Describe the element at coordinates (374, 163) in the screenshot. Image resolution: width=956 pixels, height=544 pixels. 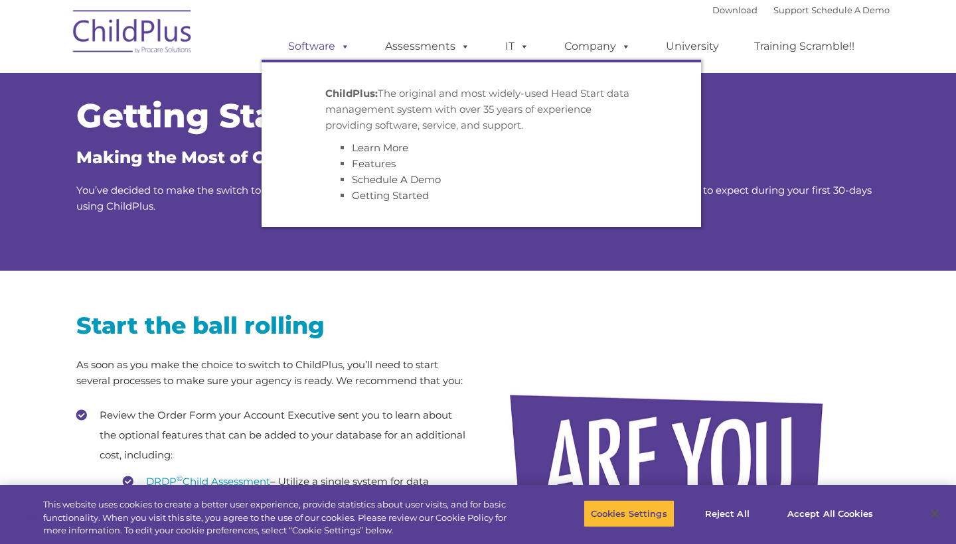
I see `a: Features` at that location.